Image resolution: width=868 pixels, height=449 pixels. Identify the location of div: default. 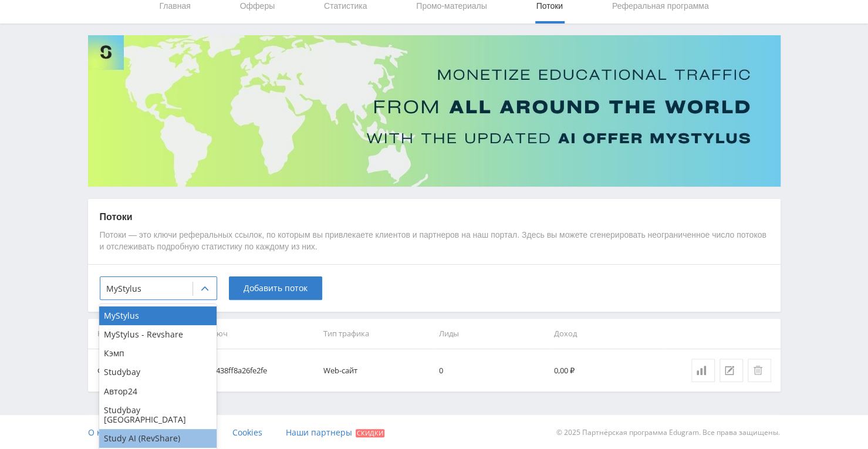
(109, 370).